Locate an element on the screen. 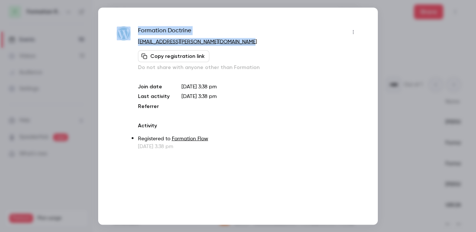 The image size is (476, 232). p: Do not share with anyone other than Formation is located at coordinates (248, 67).